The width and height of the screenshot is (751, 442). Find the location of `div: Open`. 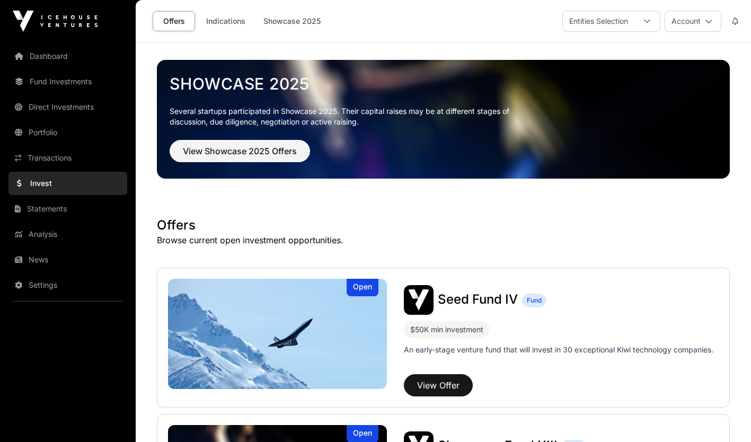

div: Open is located at coordinates (362, 287).